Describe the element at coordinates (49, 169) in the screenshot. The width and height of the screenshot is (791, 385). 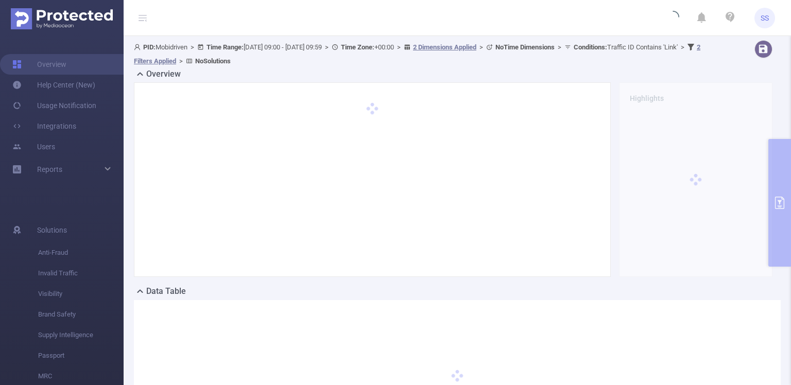
I see `span: Reports` at that location.